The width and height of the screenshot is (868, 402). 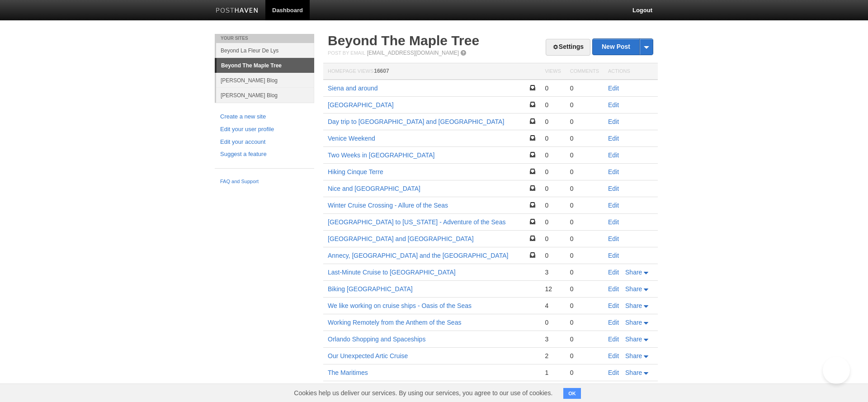 I want to click on a: The Maritimes, so click(x=347, y=372).